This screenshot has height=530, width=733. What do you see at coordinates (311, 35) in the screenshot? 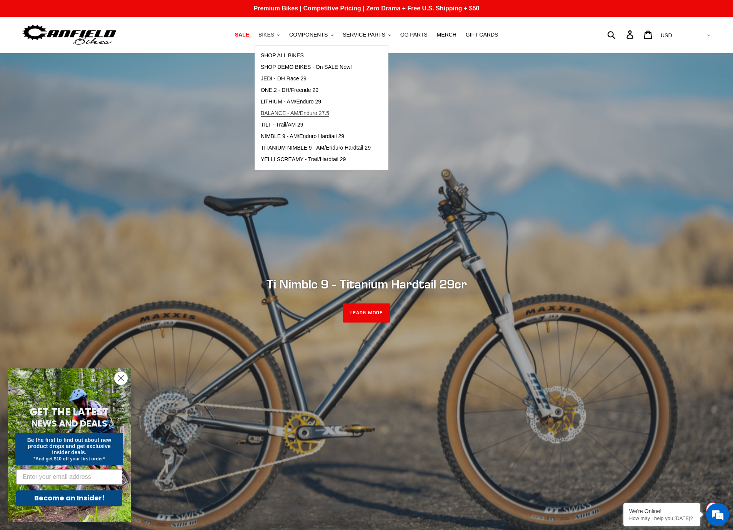
I see `button: COMPONENTS` at bounding box center [311, 35].